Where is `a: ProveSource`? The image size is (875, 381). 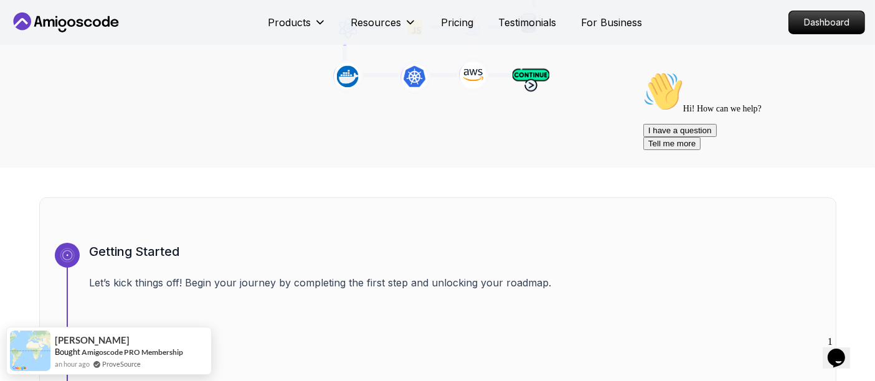 a: ProveSource is located at coordinates (121, 363).